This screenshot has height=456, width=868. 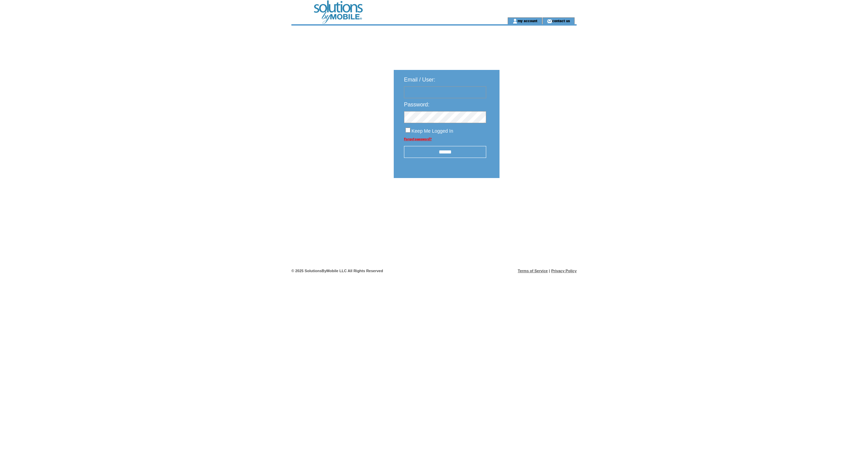 I want to click on a: Forgot password?, so click(x=417, y=139).